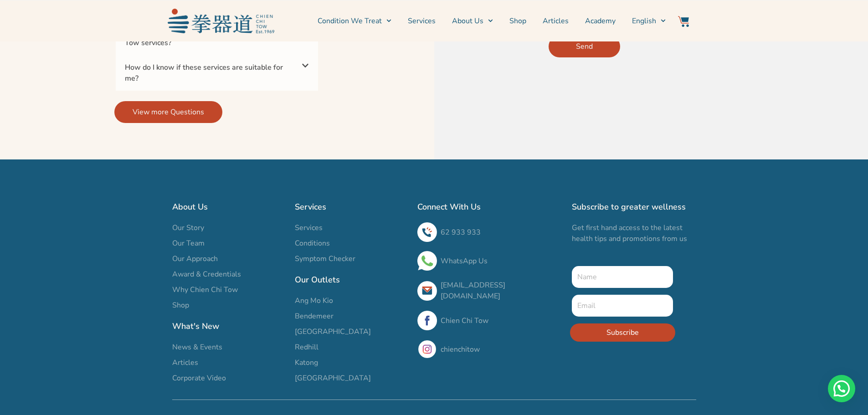 This screenshot has height=415, width=868. Describe the element at coordinates (644, 21) in the screenshot. I see `span: English` at that location.